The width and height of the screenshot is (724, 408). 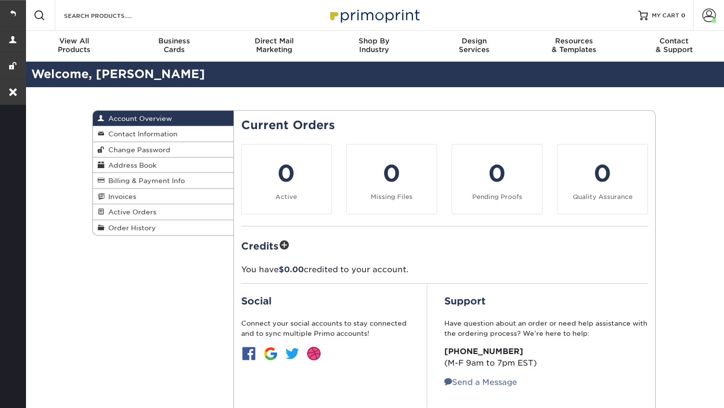 What do you see at coordinates (130, 212) in the screenshot?
I see `span: Active Orders` at bounding box center [130, 212].